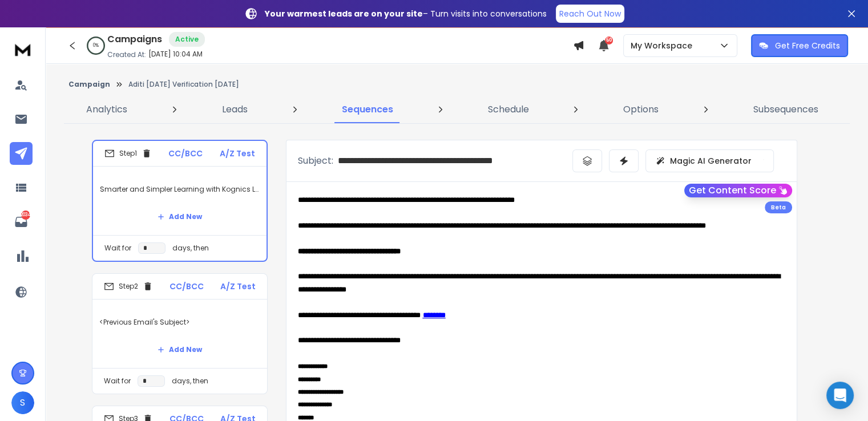  Describe the element at coordinates (234, 109) in the screenshot. I see `p: Leads` at that location.